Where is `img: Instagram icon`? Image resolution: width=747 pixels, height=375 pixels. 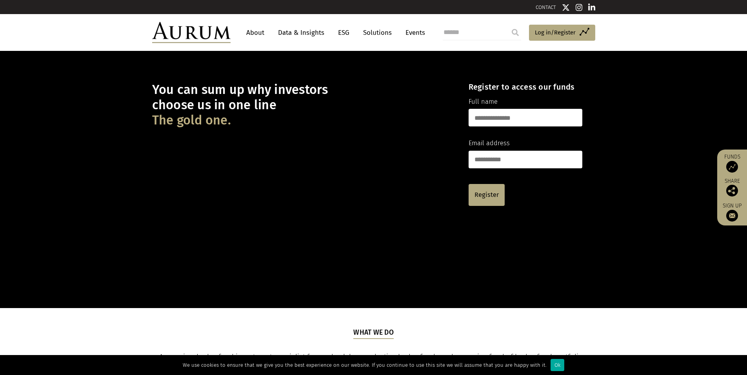
img: Instagram icon is located at coordinates (579, 7).